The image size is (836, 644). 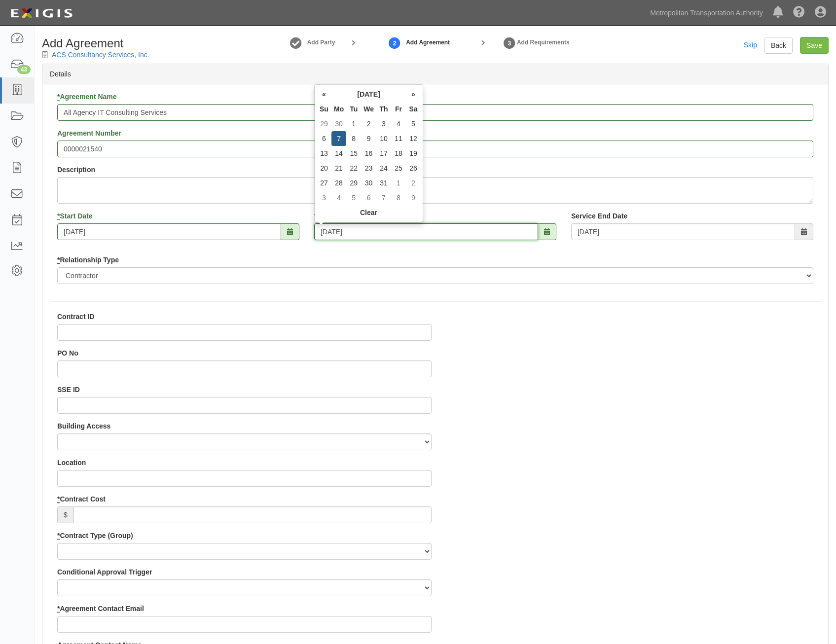 What do you see at coordinates (76, 170) in the screenshot?
I see `label: Description` at bounding box center [76, 170].